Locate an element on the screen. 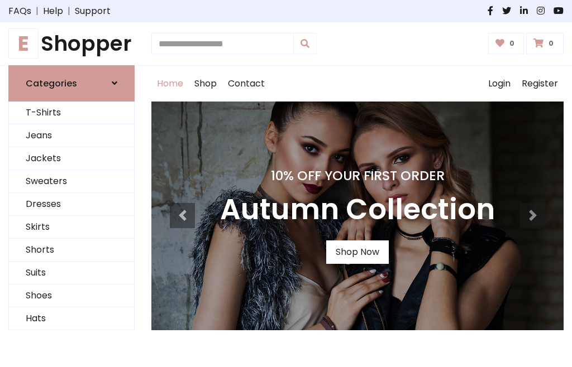  a: Jeans is located at coordinates (71, 136).